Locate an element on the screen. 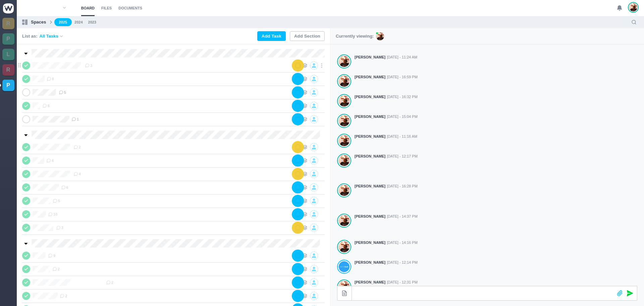  img: spaces is located at coordinates (25, 22).